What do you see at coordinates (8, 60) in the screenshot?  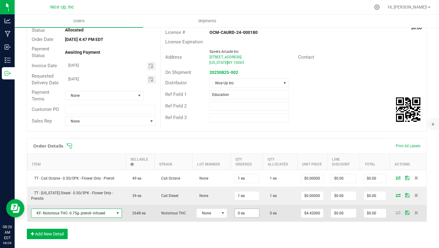 I see `inline-svg: Inventory` at bounding box center [8, 60].